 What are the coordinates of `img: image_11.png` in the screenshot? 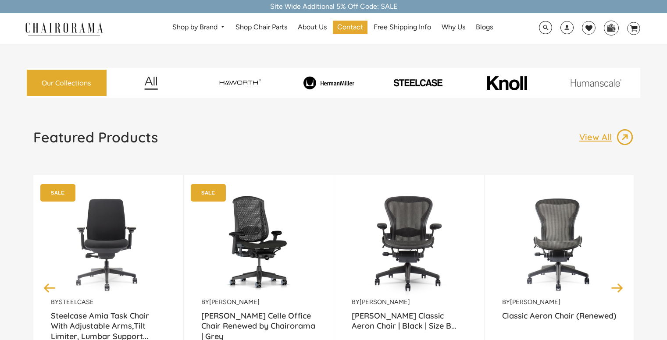 It's located at (596, 82).